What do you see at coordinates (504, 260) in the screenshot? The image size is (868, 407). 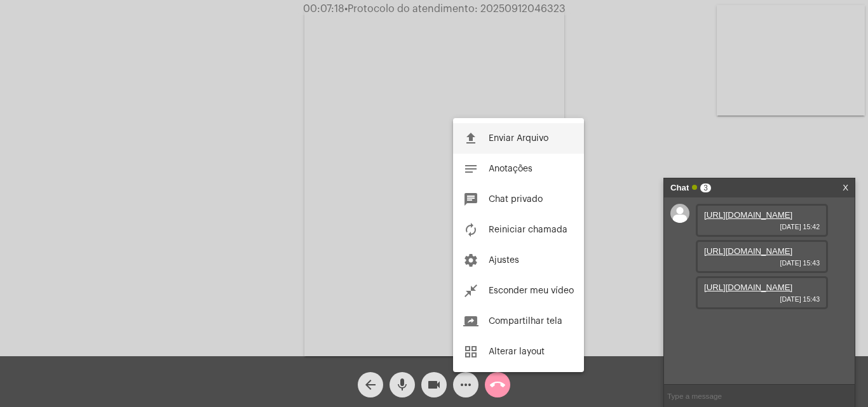 I see `span: Ajustes` at bounding box center [504, 260].